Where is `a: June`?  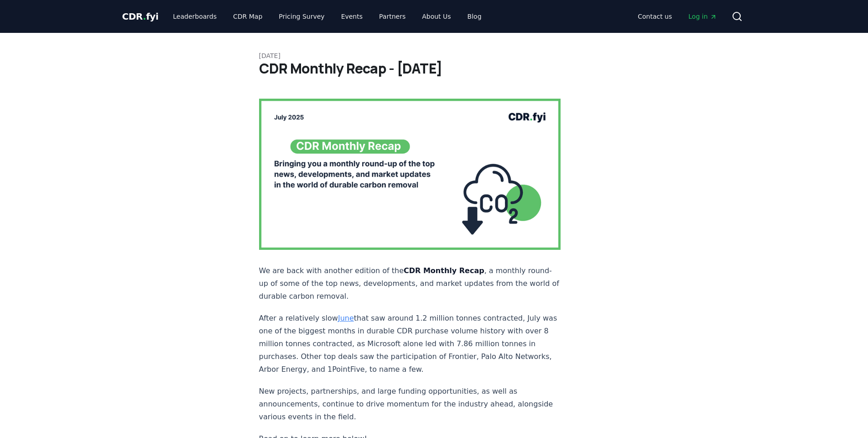
a: June is located at coordinates (346, 318).